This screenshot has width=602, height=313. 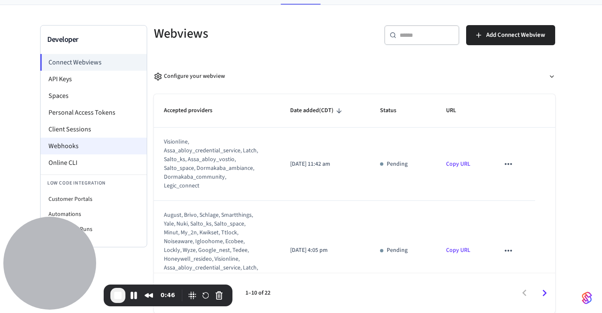 What do you see at coordinates (94, 214) in the screenshot?
I see `li: Automations` at bounding box center [94, 214].